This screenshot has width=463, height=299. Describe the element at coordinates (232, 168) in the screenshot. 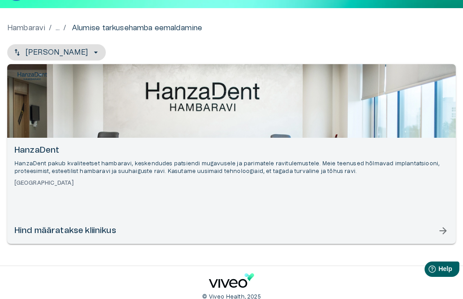

I see `p: HanzaDent pakub kvaliteetset hambaravi, keskendudes patsiendi mugavusele ja parimatele ravitulemu...` at that location.